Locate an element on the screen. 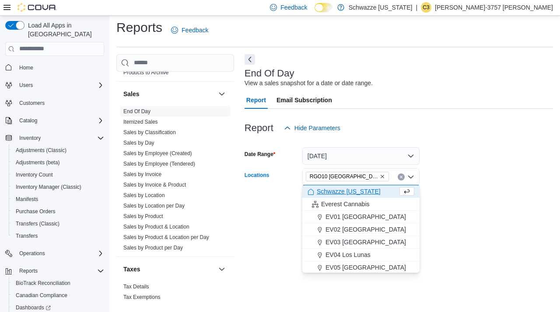 Image resolution: width=560 pixels, height=312 pixels. button: Adjustments (beta) is located at coordinates (58, 163).